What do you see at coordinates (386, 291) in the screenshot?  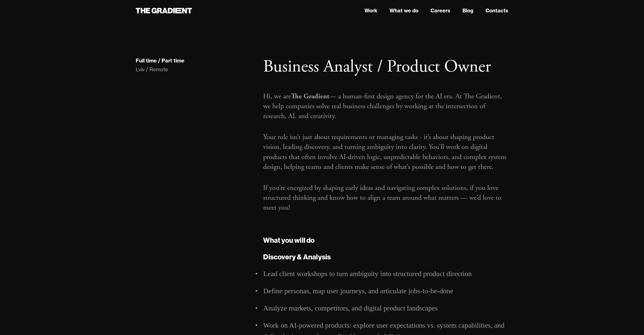 I see `li: Define personas, map user journeys, and articulate jobs-to-be-done` at bounding box center [386, 291].